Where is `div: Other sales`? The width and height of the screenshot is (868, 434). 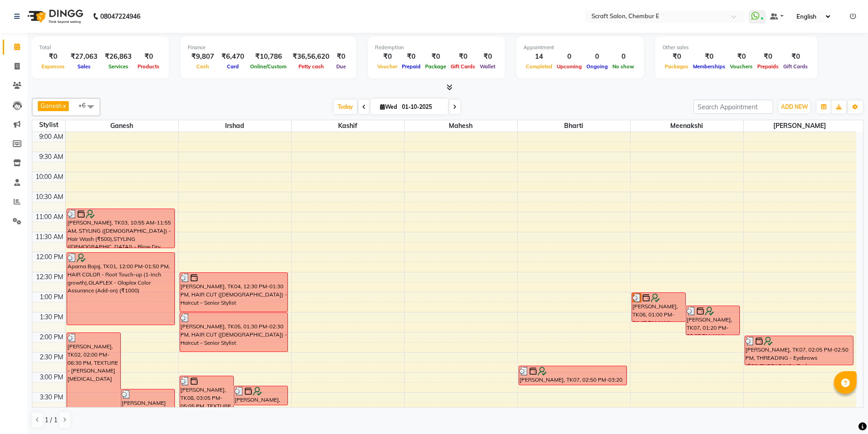 div: Other sales is located at coordinates (737, 47).